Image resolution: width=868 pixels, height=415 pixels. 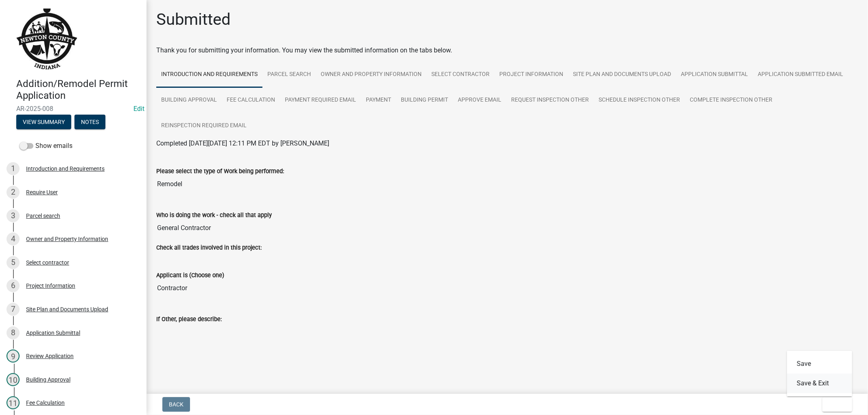 What do you see at coordinates (51, 286) in the screenshot?
I see `div: Project Information` at bounding box center [51, 286].